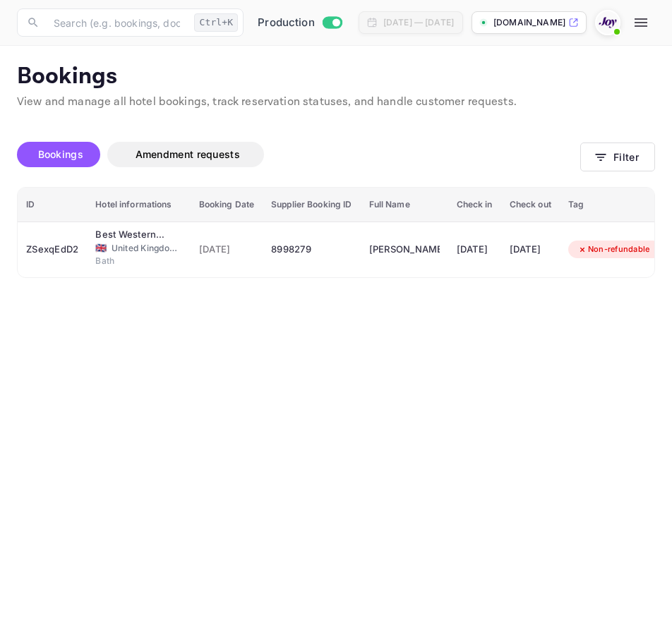 The height and width of the screenshot is (637, 672). I want to click on div: Non-refundable, so click(613, 249).